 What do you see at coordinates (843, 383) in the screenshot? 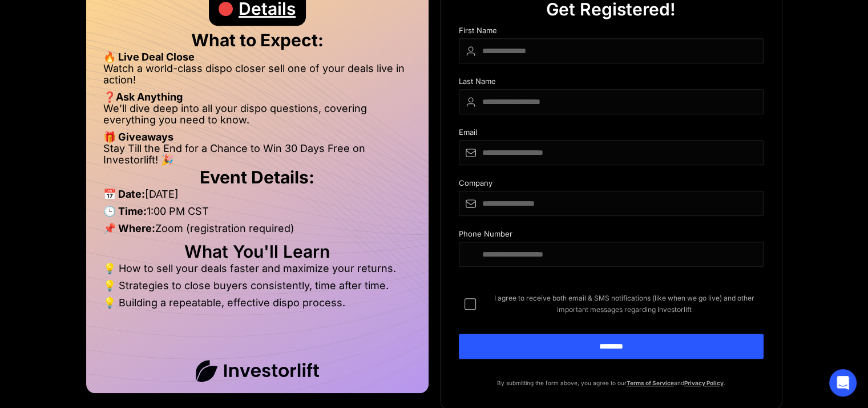
I see `div: Open Intercom Messenger` at bounding box center [843, 383].